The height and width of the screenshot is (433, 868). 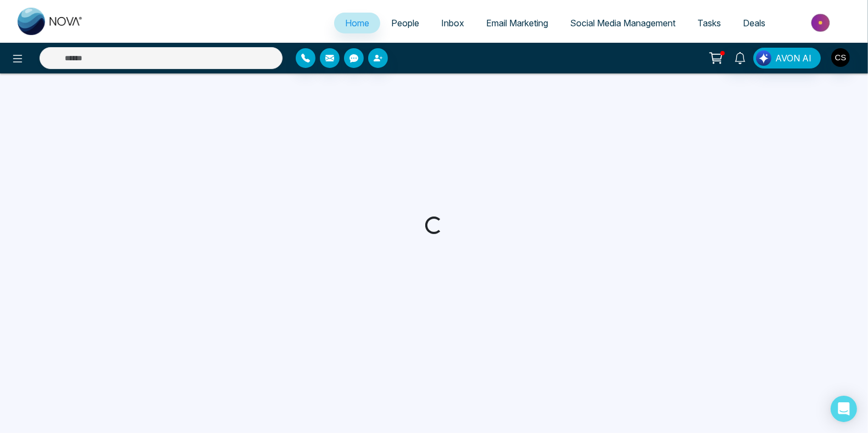 I want to click on img: Lead Flow, so click(x=764, y=58).